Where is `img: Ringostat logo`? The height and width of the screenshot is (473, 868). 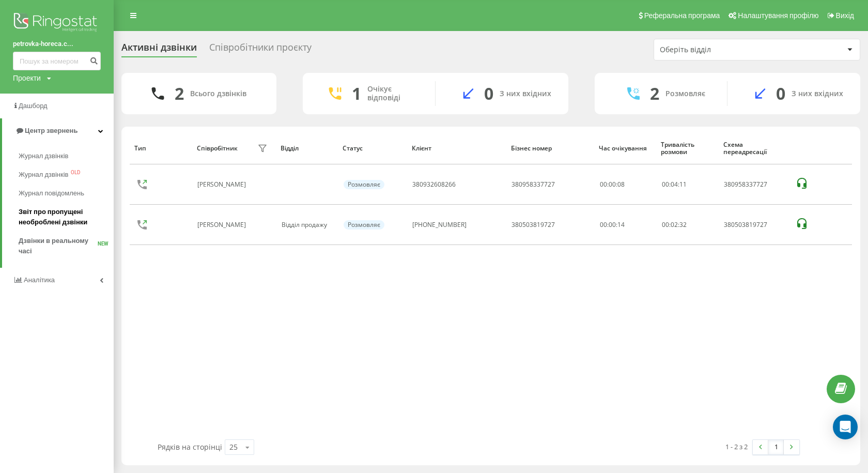 img: Ringostat logo is located at coordinates (57, 23).